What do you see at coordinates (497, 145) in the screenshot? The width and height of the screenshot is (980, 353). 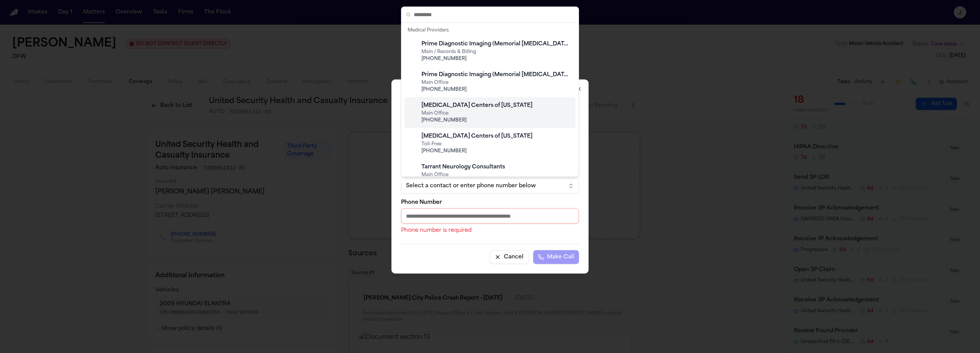 I see `span: Toll-Free` at bounding box center [497, 145].